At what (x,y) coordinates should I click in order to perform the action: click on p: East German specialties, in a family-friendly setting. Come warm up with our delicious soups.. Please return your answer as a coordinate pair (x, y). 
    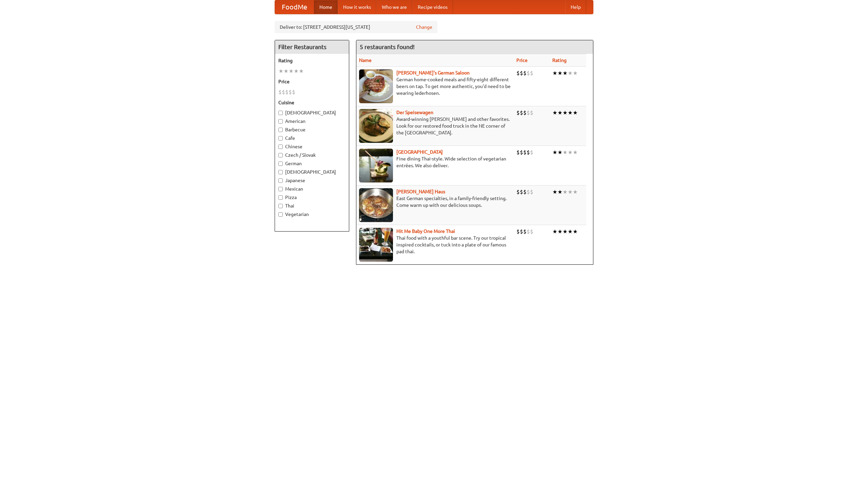
    Looking at the image, I should click on (435, 202).